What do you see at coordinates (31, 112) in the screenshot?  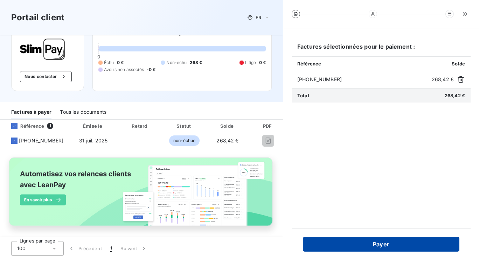 I see `div: Factures à payer` at bounding box center [31, 112].